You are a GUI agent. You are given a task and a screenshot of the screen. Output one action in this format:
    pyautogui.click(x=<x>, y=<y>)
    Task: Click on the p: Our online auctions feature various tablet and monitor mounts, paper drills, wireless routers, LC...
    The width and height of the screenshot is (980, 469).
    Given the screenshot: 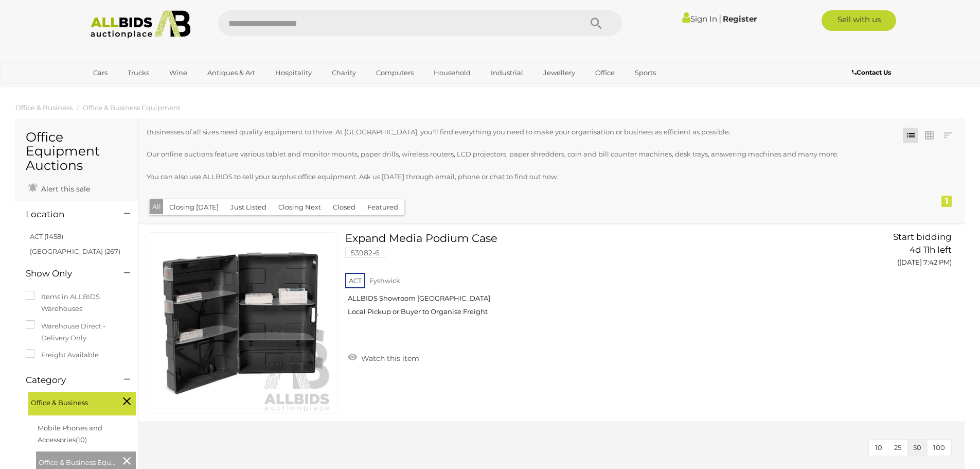 What is the action you would take?
    pyautogui.click(x=514, y=154)
    